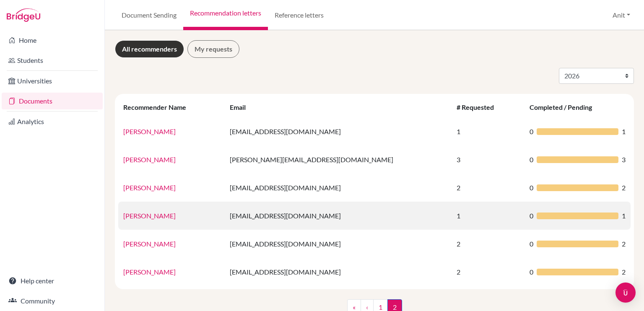 This screenshot has width=644, height=311. I want to click on div: Recommender Name, so click(159, 107).